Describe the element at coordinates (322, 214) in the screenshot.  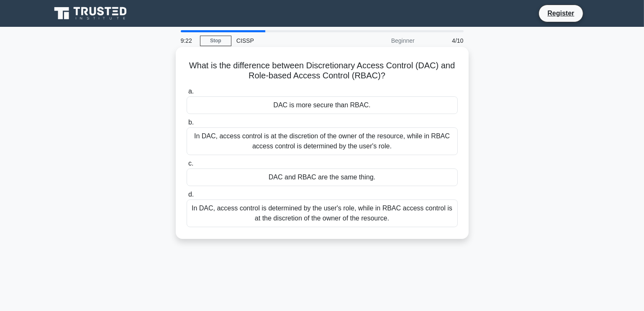
I see `div: In DAC, access control is determined by the user's role, while in RBAC access control is at the d...` at that location.